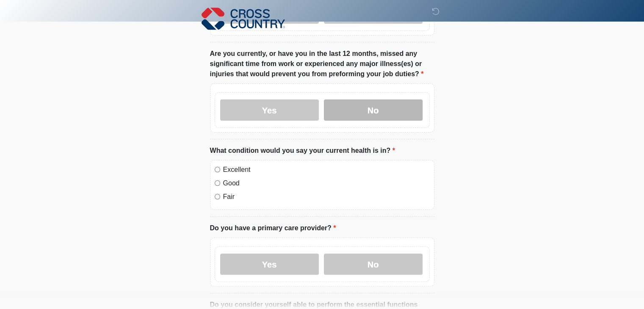 The height and width of the screenshot is (309, 644). What do you see at coordinates (217, 196) in the screenshot?
I see `input: Fair` at bounding box center [217, 196].